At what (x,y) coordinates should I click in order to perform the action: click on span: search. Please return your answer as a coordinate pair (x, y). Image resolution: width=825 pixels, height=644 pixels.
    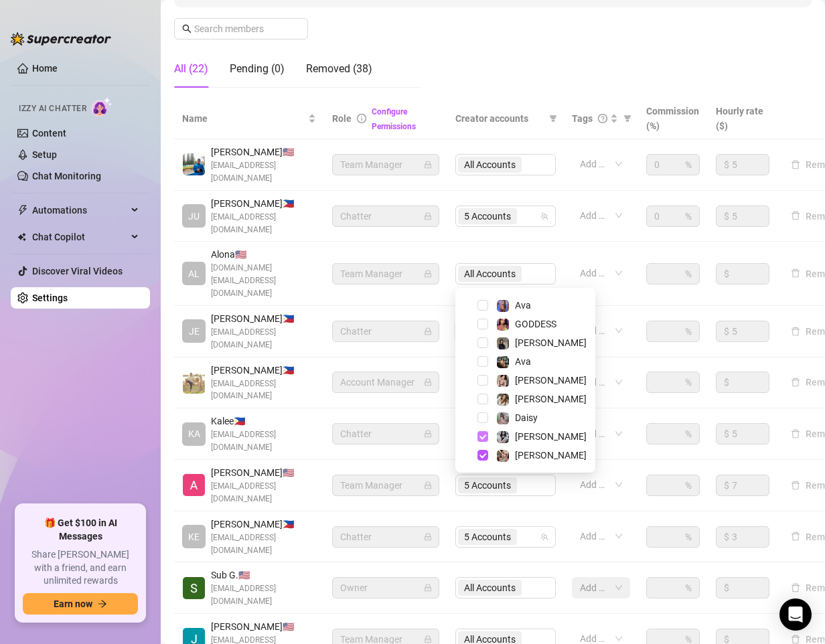
    Looking at the image, I should click on (187, 29).